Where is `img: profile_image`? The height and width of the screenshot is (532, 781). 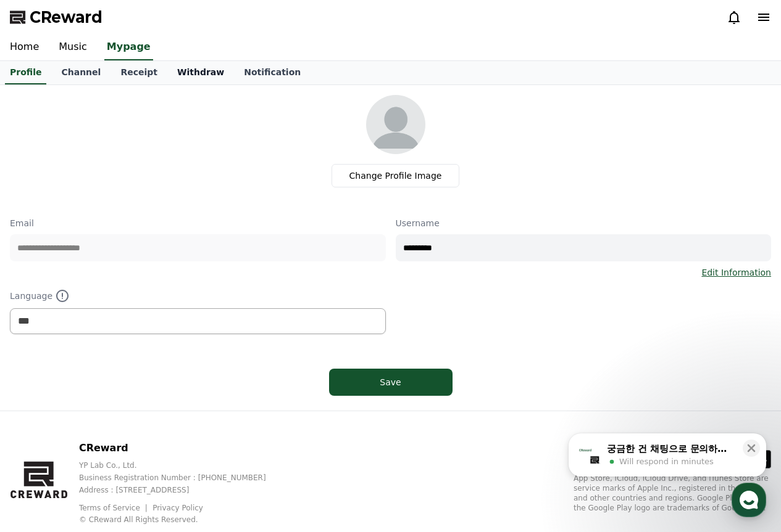
img: profile_image is located at coordinates (395, 125).